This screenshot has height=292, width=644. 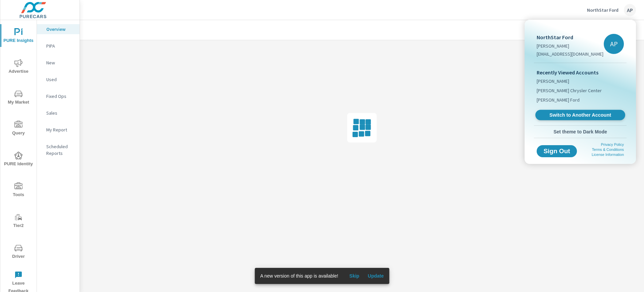 What do you see at coordinates (581, 73) in the screenshot?
I see `p: Recently Viewed Accounts` at bounding box center [581, 73].